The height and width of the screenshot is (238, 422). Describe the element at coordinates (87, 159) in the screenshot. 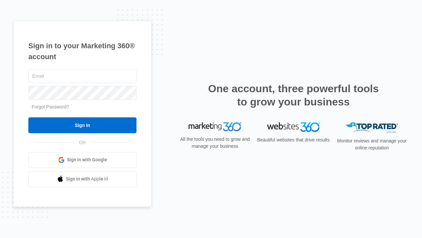

I see `span: Sign in with Google` at that location.